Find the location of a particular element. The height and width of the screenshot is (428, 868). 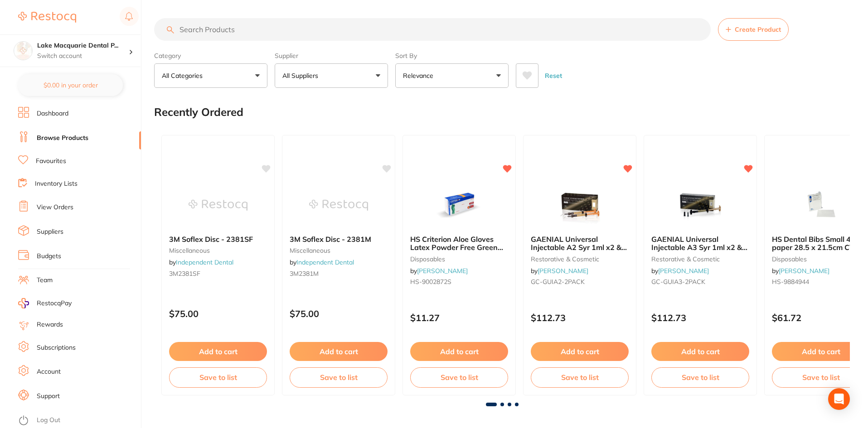

img: 3M Soflex Disc - 2381SF is located at coordinates (218, 205).